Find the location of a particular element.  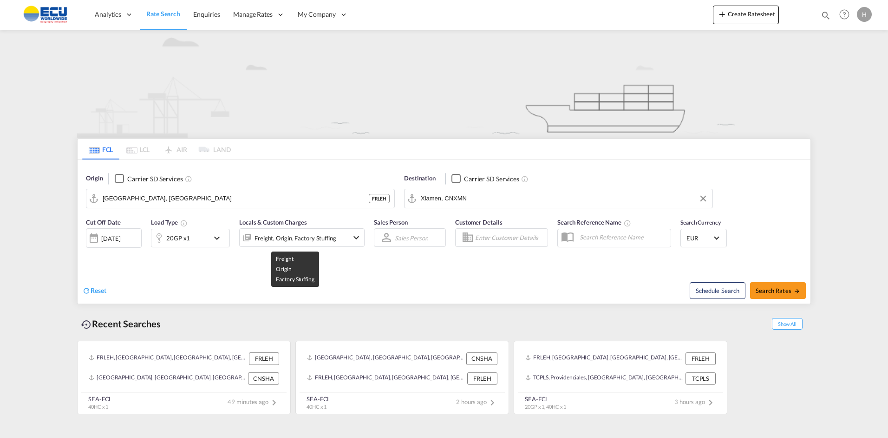

input: Search Reference Name is located at coordinates (623, 237).